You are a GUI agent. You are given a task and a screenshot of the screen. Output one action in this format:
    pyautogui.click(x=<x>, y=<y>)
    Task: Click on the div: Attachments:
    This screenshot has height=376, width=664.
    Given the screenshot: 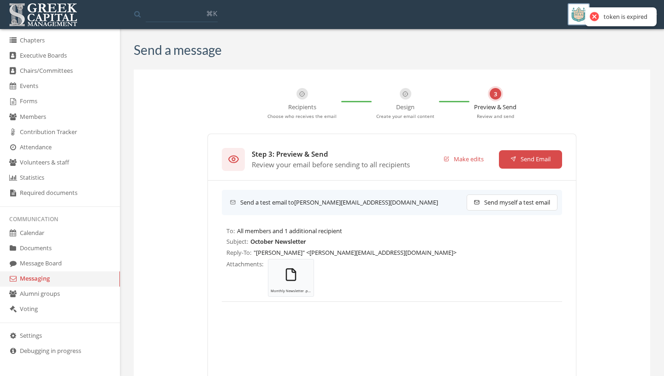 What is the action you would take?
    pyautogui.click(x=246, y=264)
    